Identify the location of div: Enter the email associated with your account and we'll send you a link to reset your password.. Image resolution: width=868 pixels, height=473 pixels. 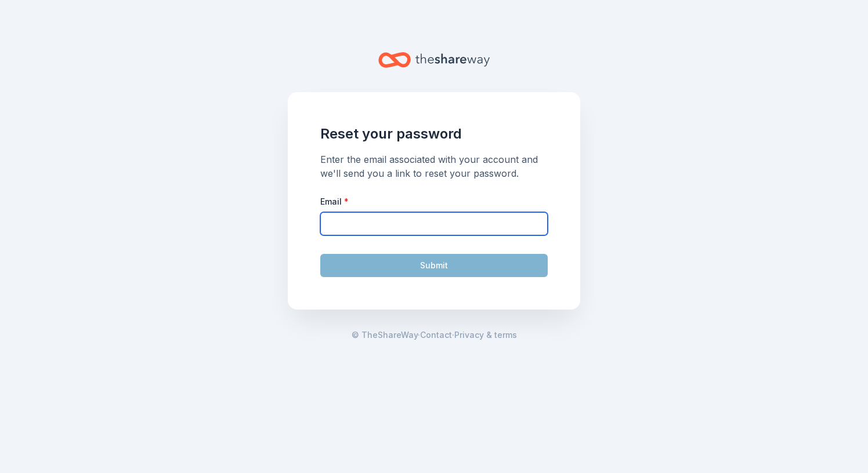
(434, 166).